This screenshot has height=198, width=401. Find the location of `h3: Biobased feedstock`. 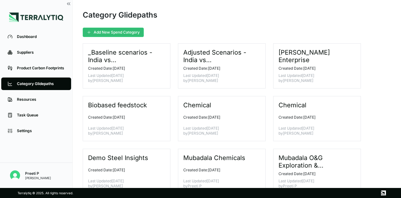

h3: Biobased feedstock is located at coordinates (118, 105).